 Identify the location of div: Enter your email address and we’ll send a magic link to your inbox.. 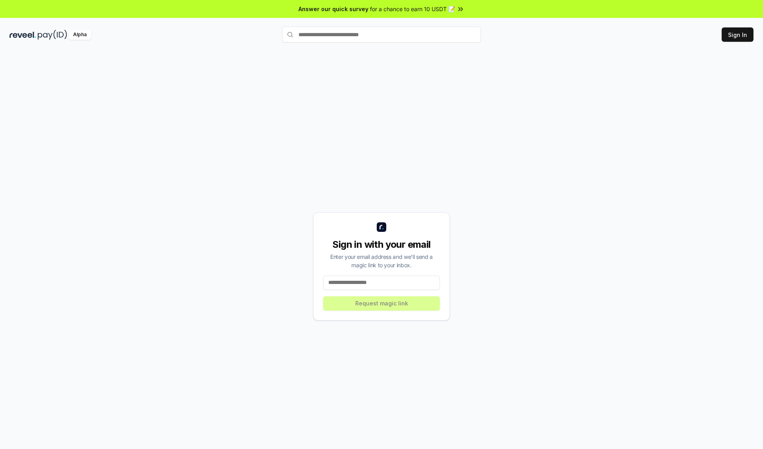
(382, 261).